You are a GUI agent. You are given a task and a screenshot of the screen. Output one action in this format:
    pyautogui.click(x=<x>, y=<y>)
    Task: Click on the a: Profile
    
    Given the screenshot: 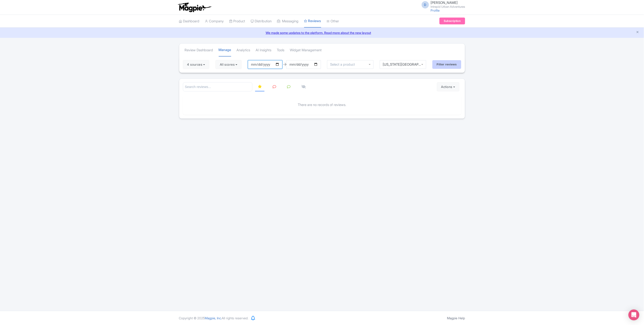 What is the action you would take?
    pyautogui.click(x=435, y=10)
    